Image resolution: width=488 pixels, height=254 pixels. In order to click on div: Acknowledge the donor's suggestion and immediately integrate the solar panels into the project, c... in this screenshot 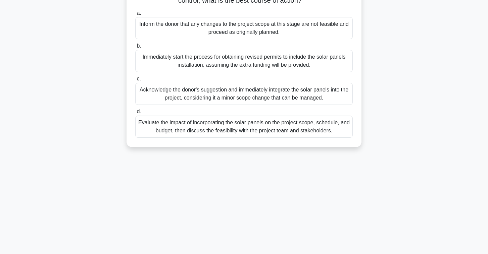, I will do `click(244, 94)`.